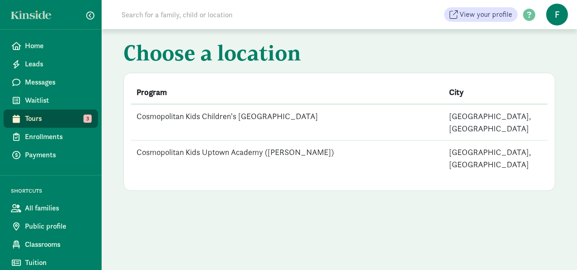  Describe the element at coordinates (51, 82) in the screenshot. I see `a: Messages` at that location.